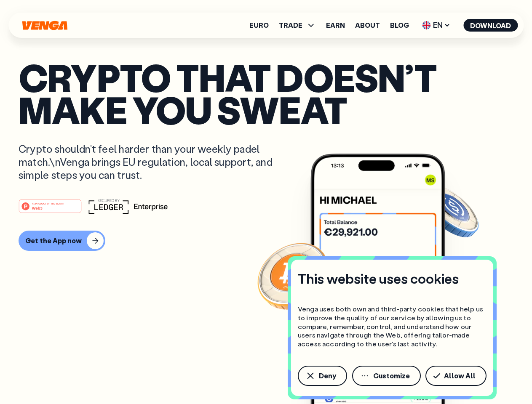 This screenshot has width=532, height=404. I want to click on tspan: #1 PRODUCT OF THE MONTH, so click(48, 203).